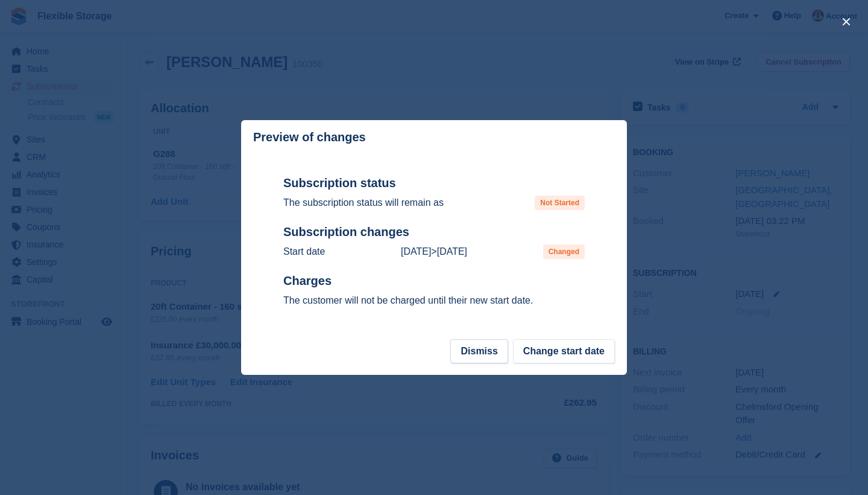  I want to click on span: Changed, so click(564, 252).